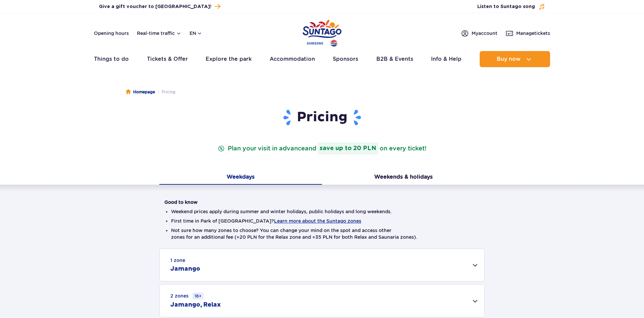 The height and width of the screenshot is (318, 644). What do you see at coordinates (165, 92) in the screenshot?
I see `li: Pricing` at bounding box center [165, 92].